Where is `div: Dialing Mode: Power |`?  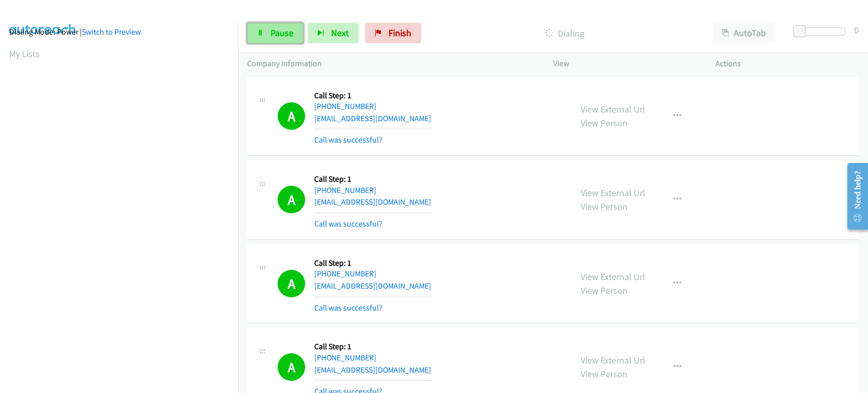
div: Dialing Mode: Power | is located at coordinates (119, 32).